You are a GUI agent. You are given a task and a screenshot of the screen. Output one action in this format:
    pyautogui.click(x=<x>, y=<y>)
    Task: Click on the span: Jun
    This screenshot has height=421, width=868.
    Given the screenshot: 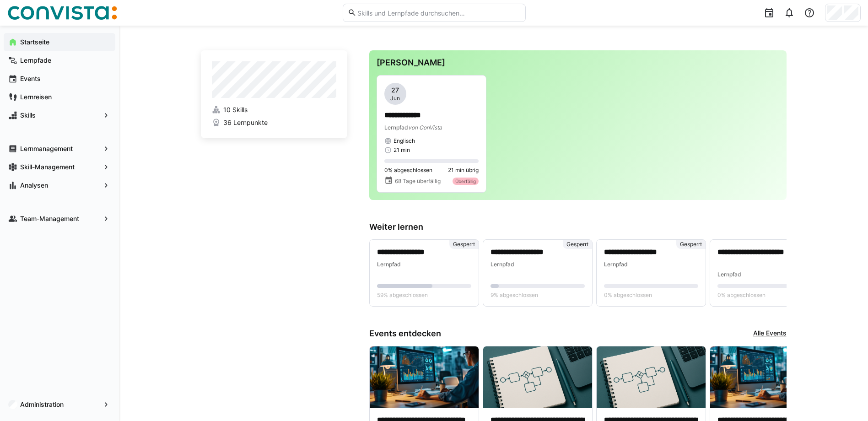 What is the action you would take?
    pyautogui.click(x=395, y=98)
    